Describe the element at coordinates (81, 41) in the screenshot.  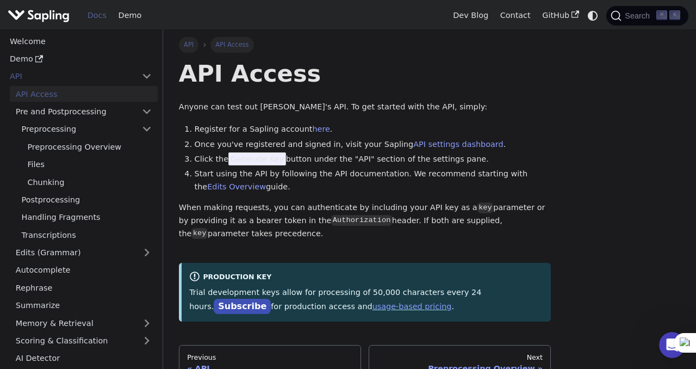
I see `a: Welcome` at that location.